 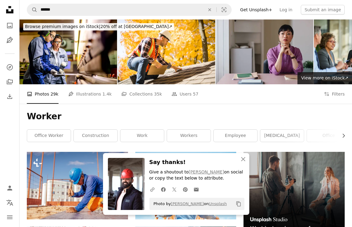 What do you see at coordinates (10, 40) in the screenshot?
I see `a: Illustrations` at bounding box center [10, 40].